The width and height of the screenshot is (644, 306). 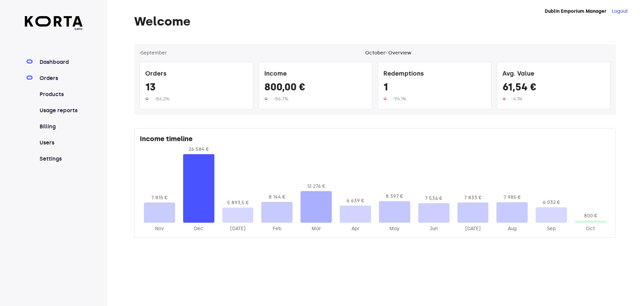 What do you see at coordinates (60, 78) in the screenshot?
I see `a: Orders` at bounding box center [60, 78].